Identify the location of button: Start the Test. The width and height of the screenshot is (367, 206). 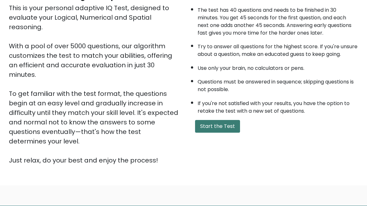
(218, 126).